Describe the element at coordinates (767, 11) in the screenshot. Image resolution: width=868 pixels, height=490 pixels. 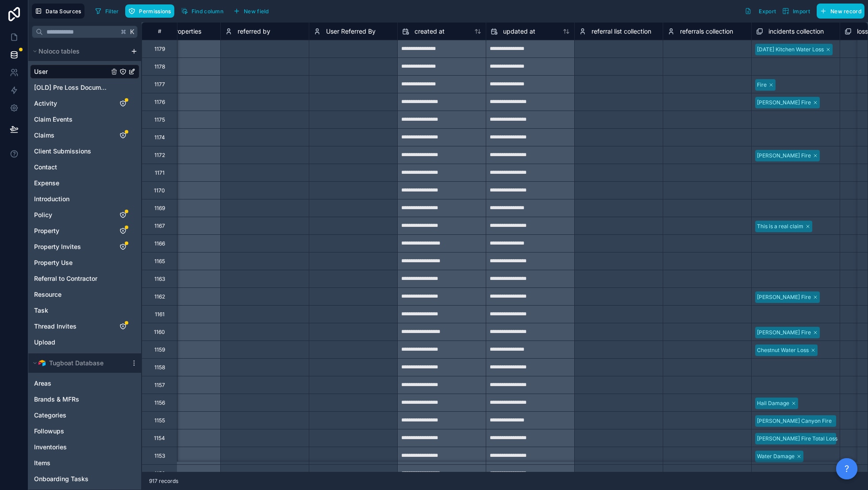
I see `span: Export` at that location.